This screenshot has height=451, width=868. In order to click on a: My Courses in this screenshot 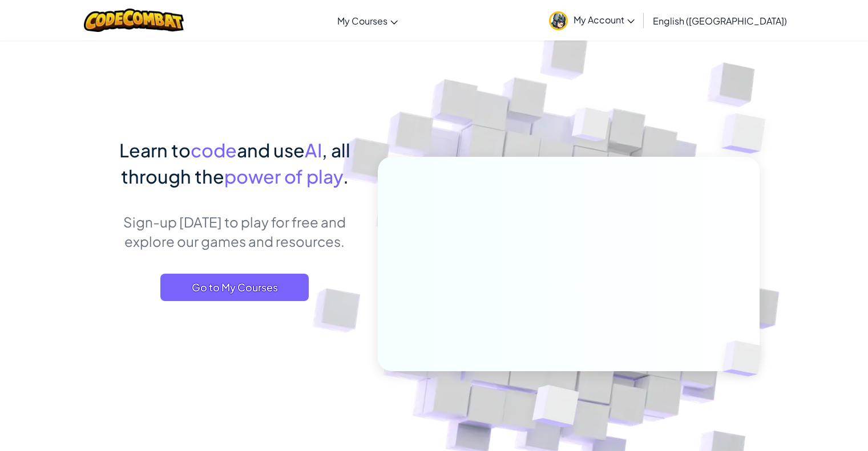, I will do `click(368, 21)`.